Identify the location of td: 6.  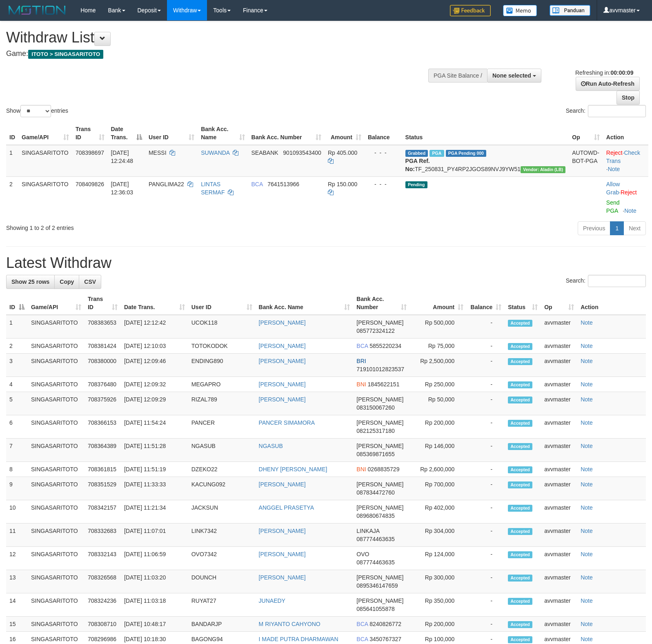
(16, 427).